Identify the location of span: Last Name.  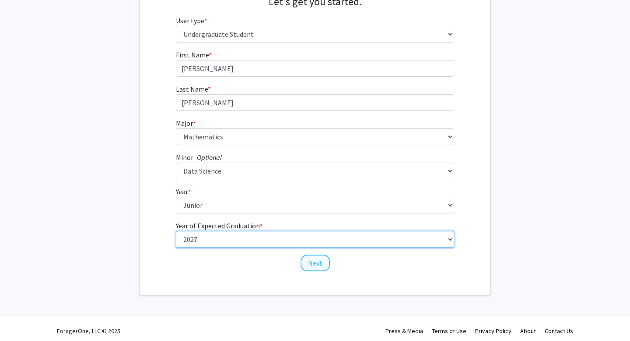
(192, 89).